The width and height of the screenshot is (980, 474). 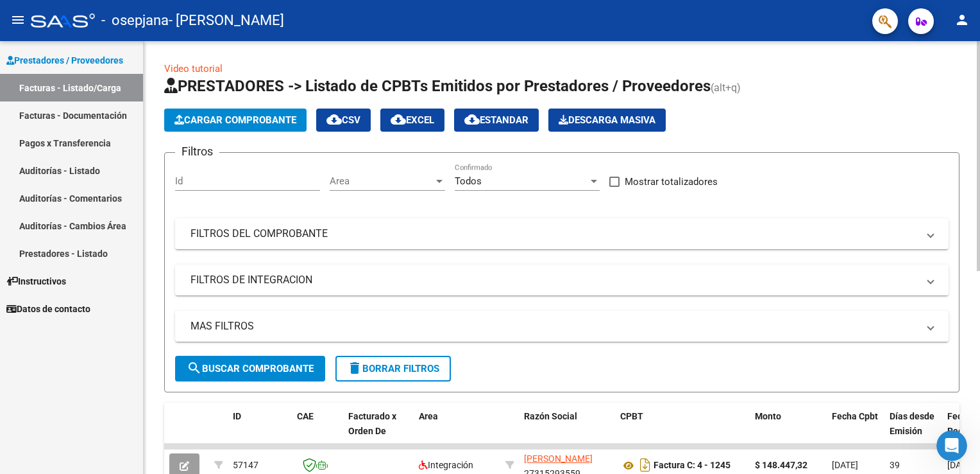 I want to click on h3: Filtros, so click(x=197, y=152).